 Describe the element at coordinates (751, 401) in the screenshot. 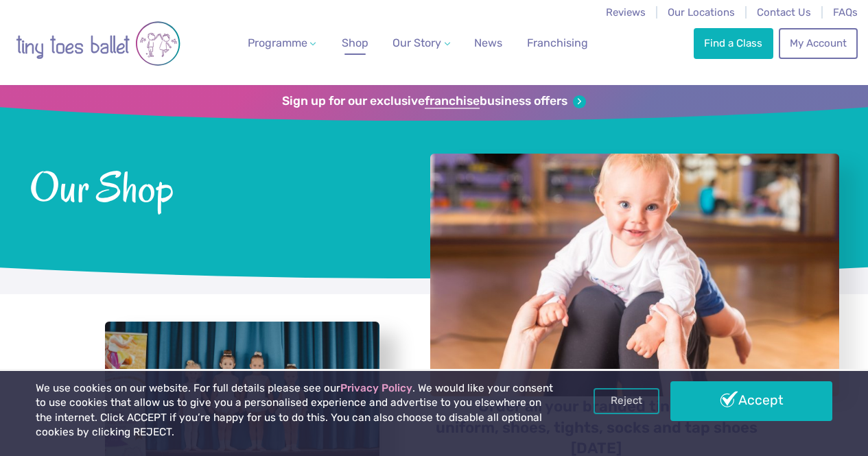

I see `a: Accept` at that location.